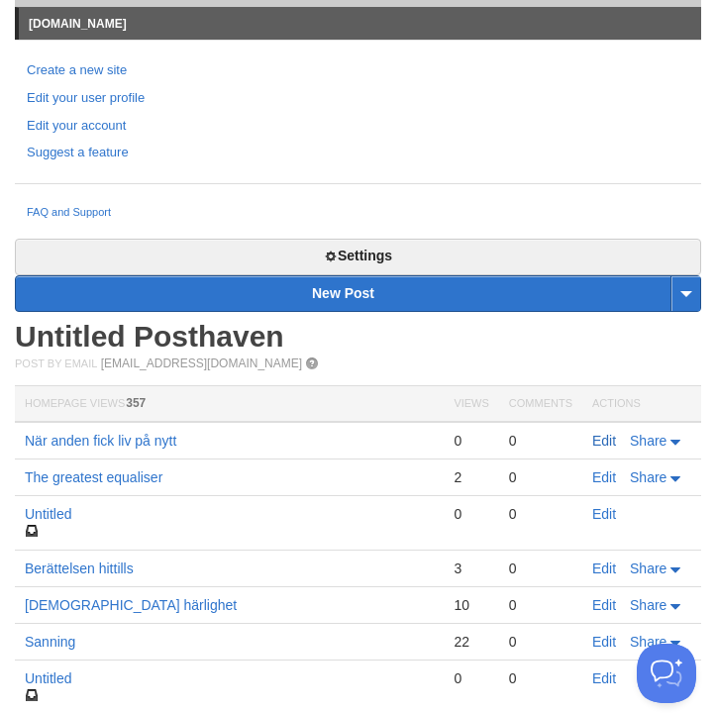  What do you see at coordinates (100, 441) in the screenshot?
I see `a: När anden fick liv på nytt` at bounding box center [100, 441].